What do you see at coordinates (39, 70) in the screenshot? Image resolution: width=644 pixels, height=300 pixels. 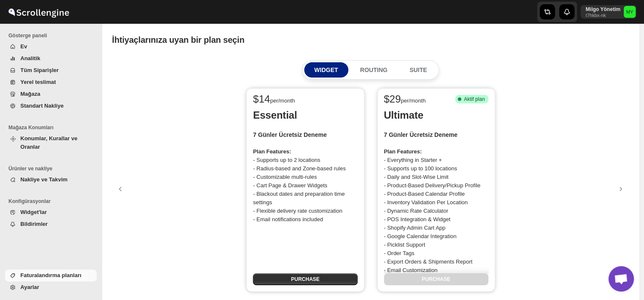 I see `span: Tüm Siparişler` at bounding box center [39, 70].